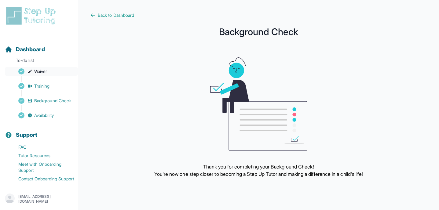  I want to click on h1: Background Check, so click(258, 32).